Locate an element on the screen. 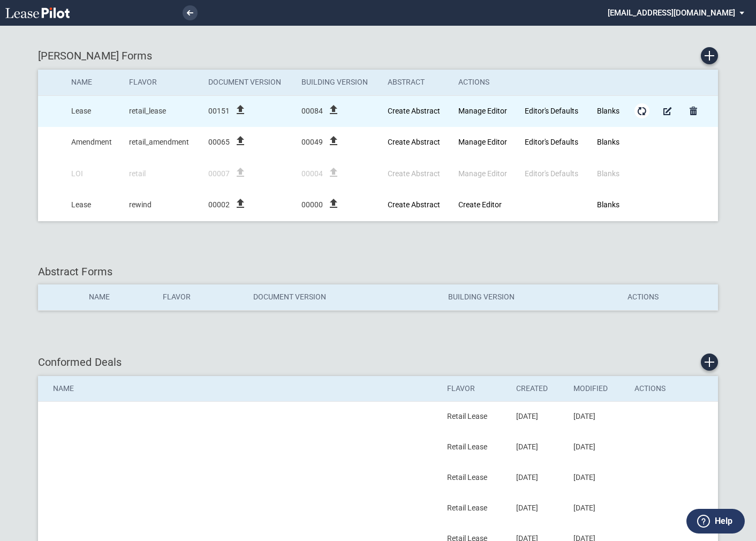 Image resolution: width=756 pixels, height=541 pixels. tr: Created At: 2020-09-14T12:10:14-04:00; Updated At: 2023-02-13T11:01:01-05:00 is located at coordinates (378, 173).